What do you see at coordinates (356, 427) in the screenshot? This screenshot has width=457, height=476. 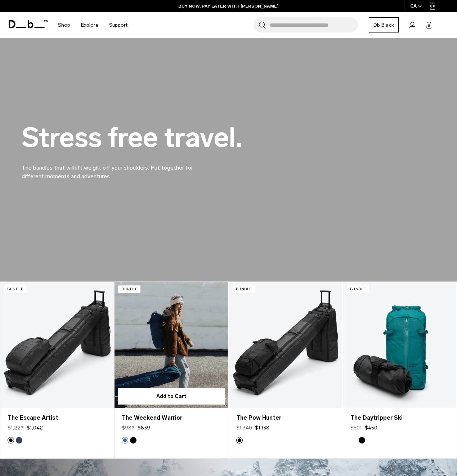 I see `s: $501` at bounding box center [356, 427].